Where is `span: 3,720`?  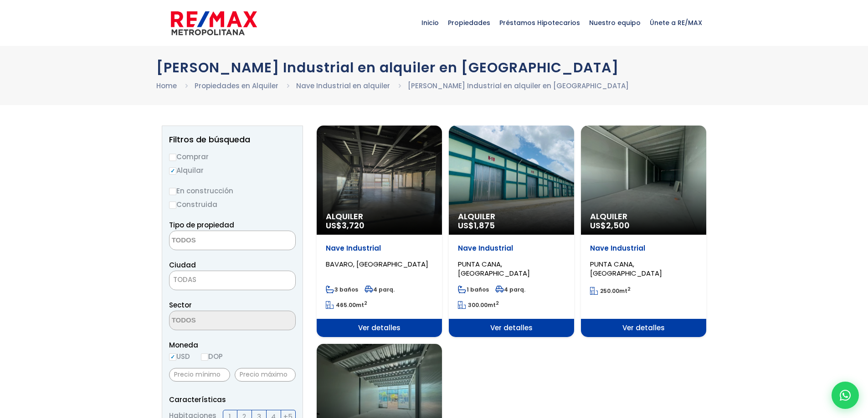
span: 3,720 is located at coordinates (353, 225).